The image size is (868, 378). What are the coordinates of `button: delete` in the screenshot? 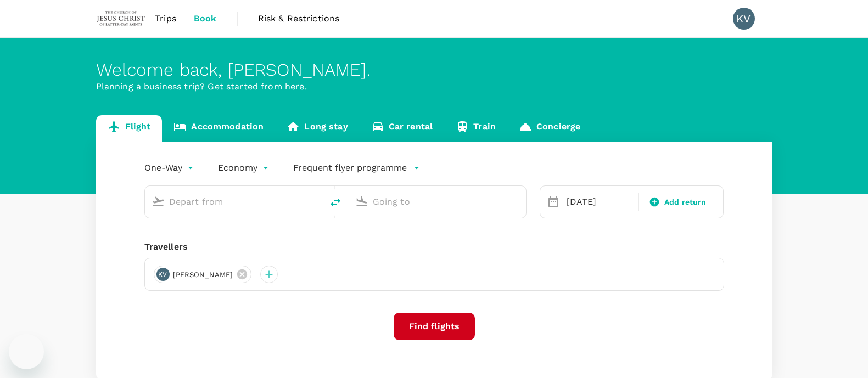 It's located at (336, 203).